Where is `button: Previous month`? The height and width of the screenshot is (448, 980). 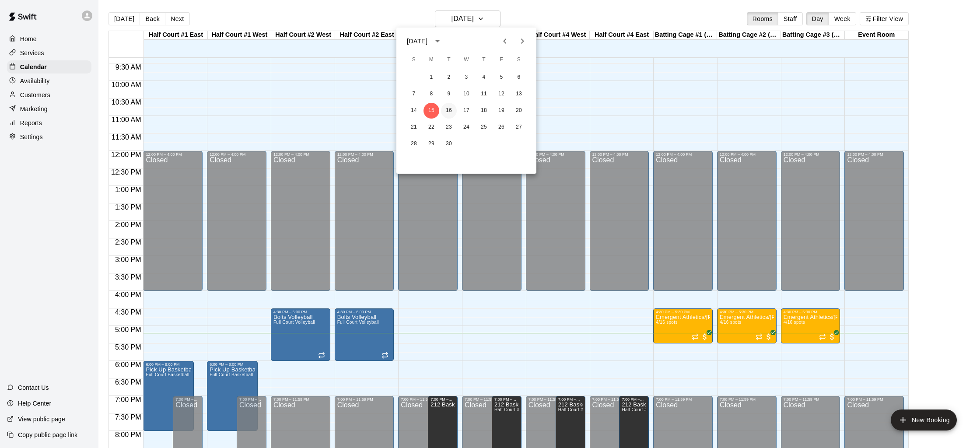 button: Previous month is located at coordinates (505, 41).